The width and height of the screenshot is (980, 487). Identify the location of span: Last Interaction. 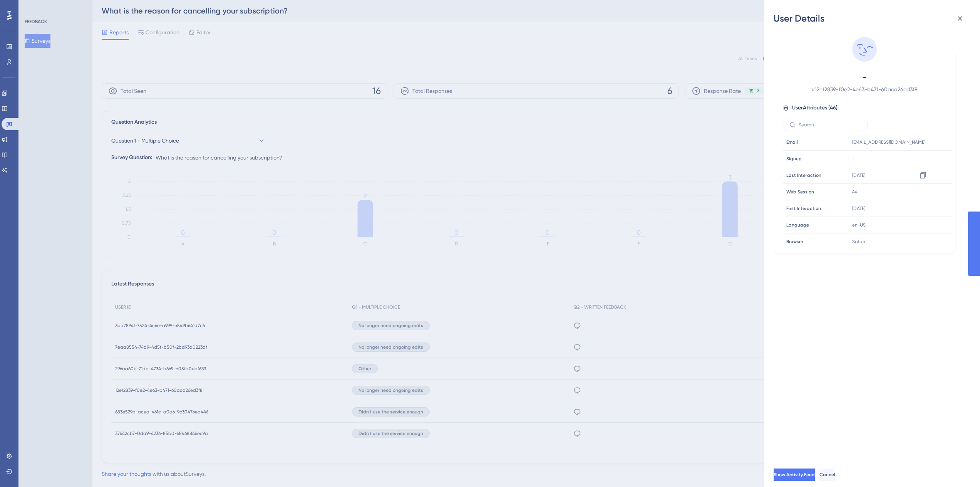
(804, 175).